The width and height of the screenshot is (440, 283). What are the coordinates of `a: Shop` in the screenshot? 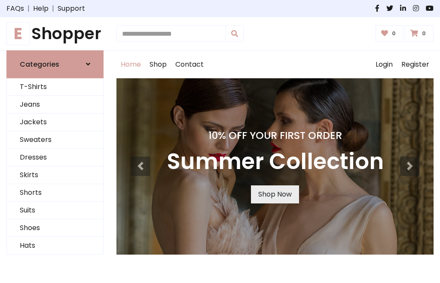 It's located at (158, 64).